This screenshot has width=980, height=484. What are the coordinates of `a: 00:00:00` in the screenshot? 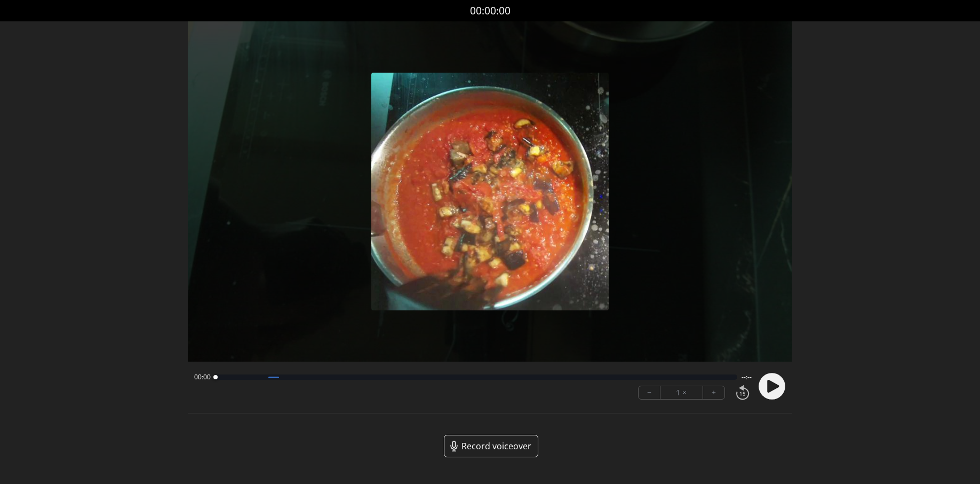 It's located at (490, 11).